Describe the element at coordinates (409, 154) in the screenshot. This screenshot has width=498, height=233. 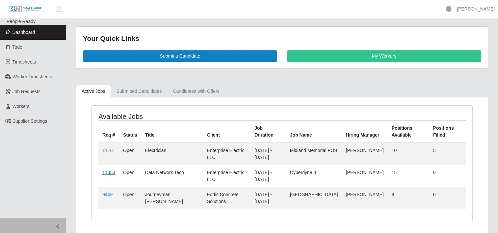
I see `td: 10` at that location.